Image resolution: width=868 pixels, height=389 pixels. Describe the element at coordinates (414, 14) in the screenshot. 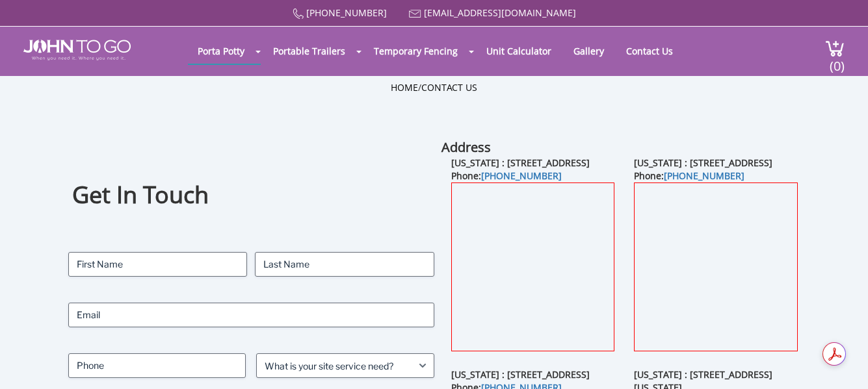

I see `img: Mail` at that location.